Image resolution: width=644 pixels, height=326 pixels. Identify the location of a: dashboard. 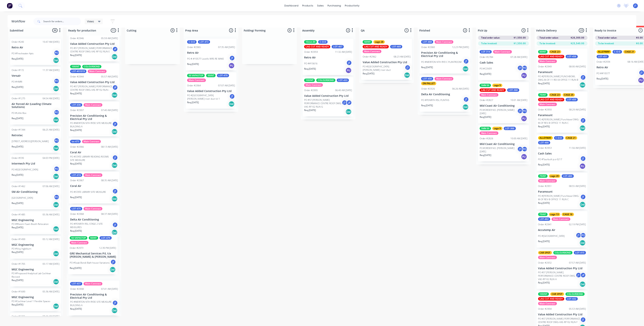
(291, 5).